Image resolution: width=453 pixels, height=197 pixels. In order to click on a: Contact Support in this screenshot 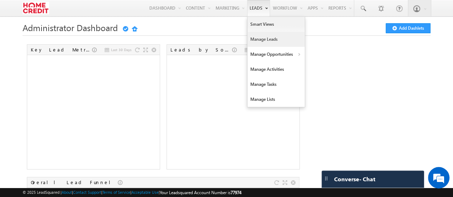, I will do `click(87, 192)`.